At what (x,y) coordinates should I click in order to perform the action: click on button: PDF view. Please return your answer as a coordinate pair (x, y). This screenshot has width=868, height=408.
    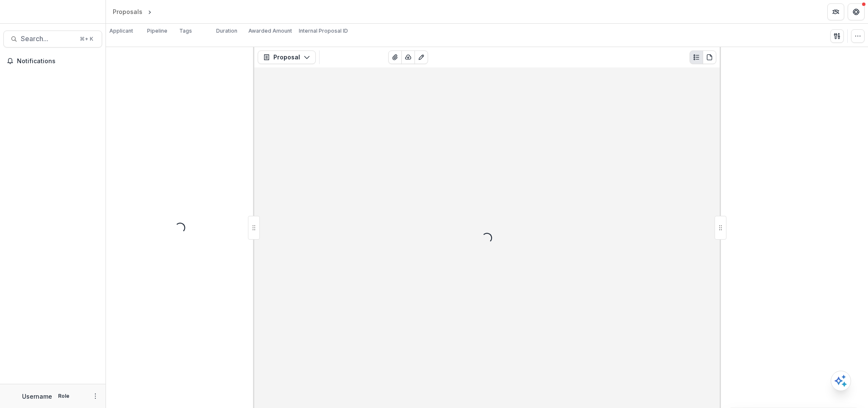
    Looking at the image, I should click on (710, 57).